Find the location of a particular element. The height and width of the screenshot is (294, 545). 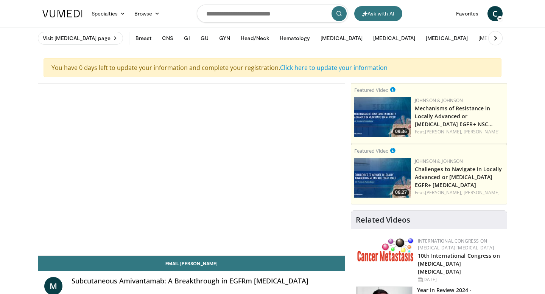

a: Specialties is located at coordinates (108, 14).